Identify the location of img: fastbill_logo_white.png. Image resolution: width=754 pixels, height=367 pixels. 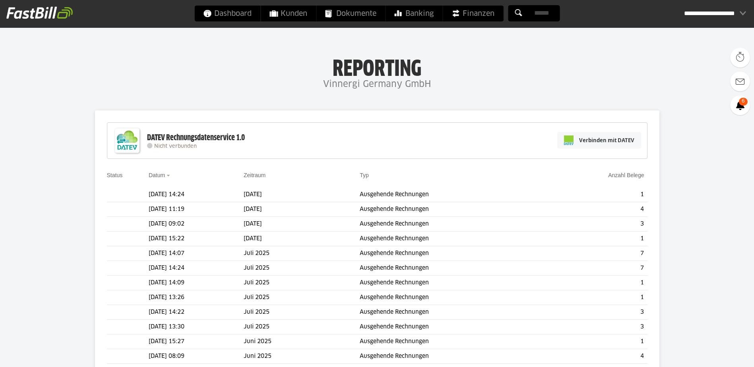
(39, 13).